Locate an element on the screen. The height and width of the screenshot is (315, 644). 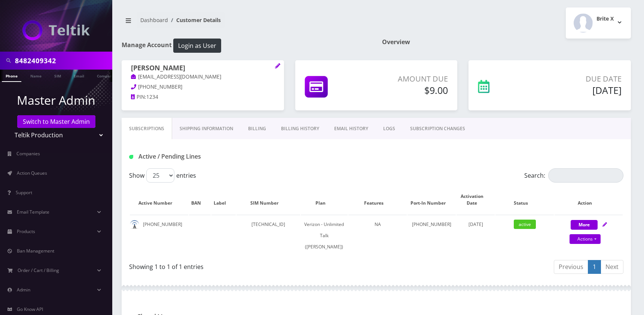
a: Login as User is located at coordinates (197, 45).